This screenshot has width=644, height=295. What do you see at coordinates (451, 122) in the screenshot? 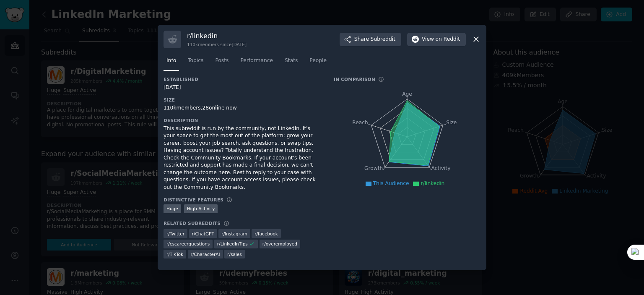
I see `tspan: Size` at bounding box center [451, 122].